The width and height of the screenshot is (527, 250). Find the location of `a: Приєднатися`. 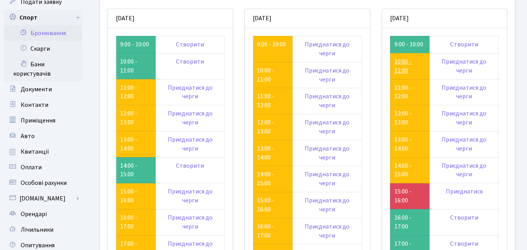

a: Приєднатися is located at coordinates (464, 191).